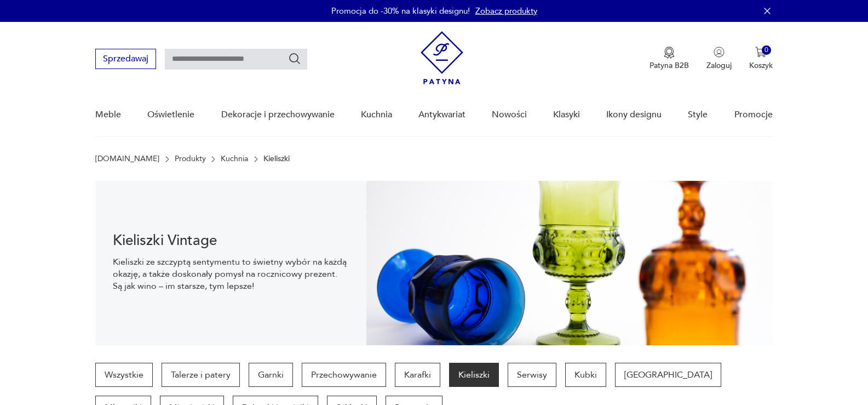  What do you see at coordinates (474, 375) in the screenshot?
I see `a: Kieliszki` at bounding box center [474, 375].